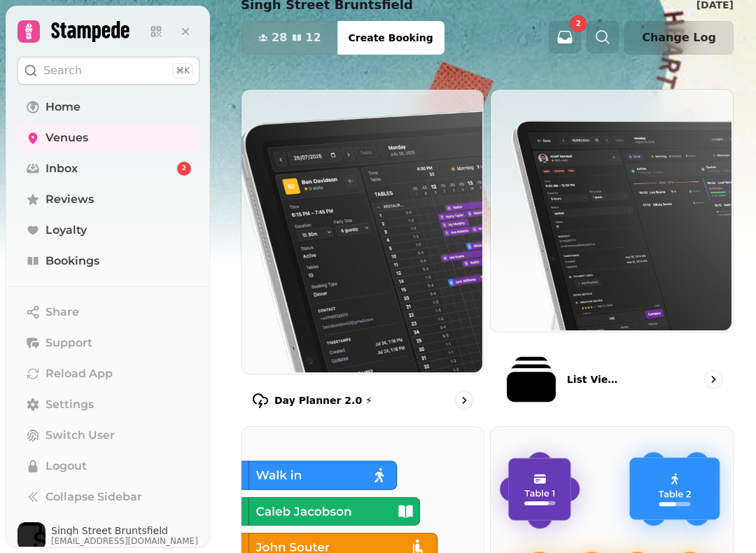 This screenshot has width=756, height=553. What do you see at coordinates (62, 70) in the screenshot?
I see `p: Search` at bounding box center [62, 70].